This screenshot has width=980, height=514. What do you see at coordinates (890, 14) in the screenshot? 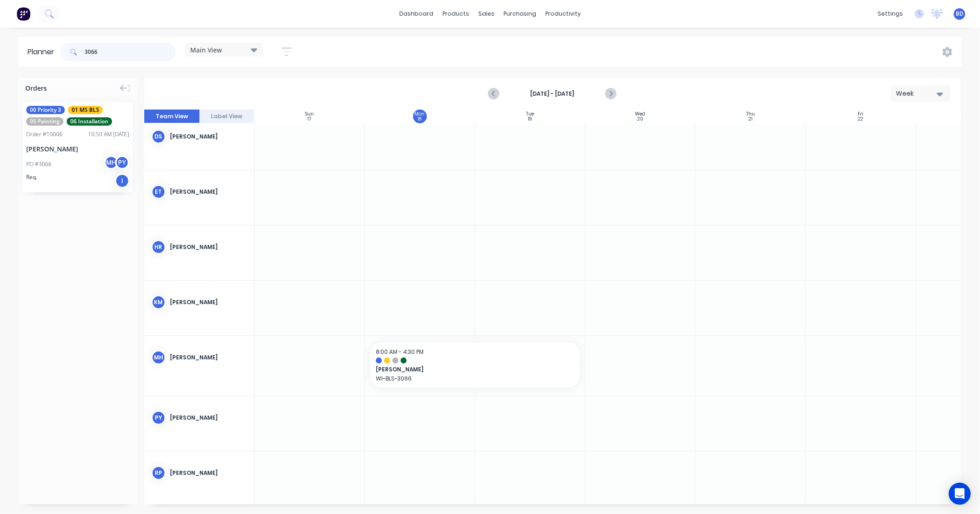
I see `div: settings` at bounding box center [890, 14].